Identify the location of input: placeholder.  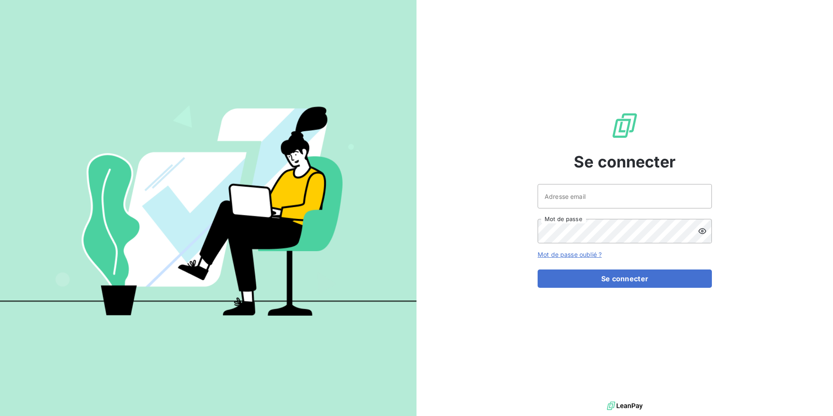
(625, 196).